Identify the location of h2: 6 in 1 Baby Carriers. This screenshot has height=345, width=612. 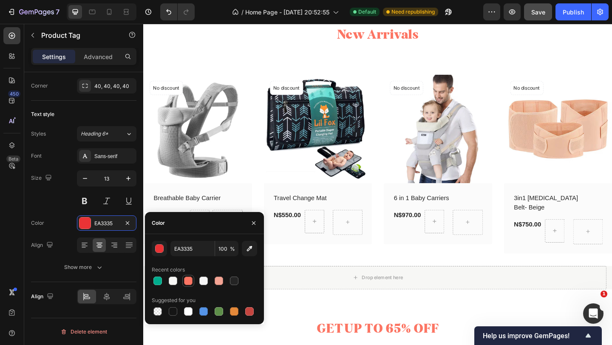
(314, 190).